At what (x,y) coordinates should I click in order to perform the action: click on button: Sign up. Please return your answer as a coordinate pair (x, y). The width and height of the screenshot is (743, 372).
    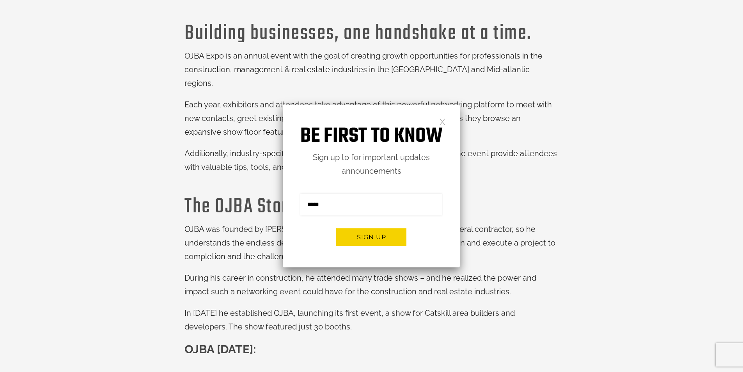
    Looking at the image, I should click on (371, 237).